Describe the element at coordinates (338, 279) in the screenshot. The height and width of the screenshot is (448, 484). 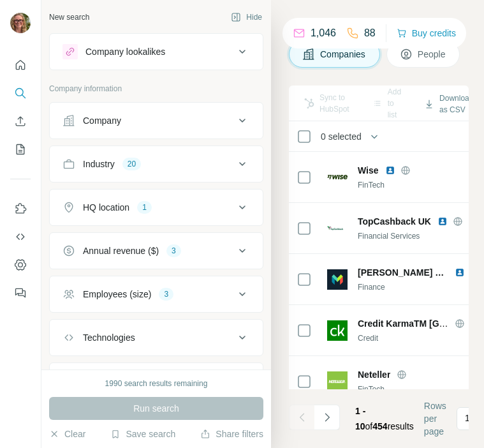
I see `img: Logo of Monzo Bank` at that location.